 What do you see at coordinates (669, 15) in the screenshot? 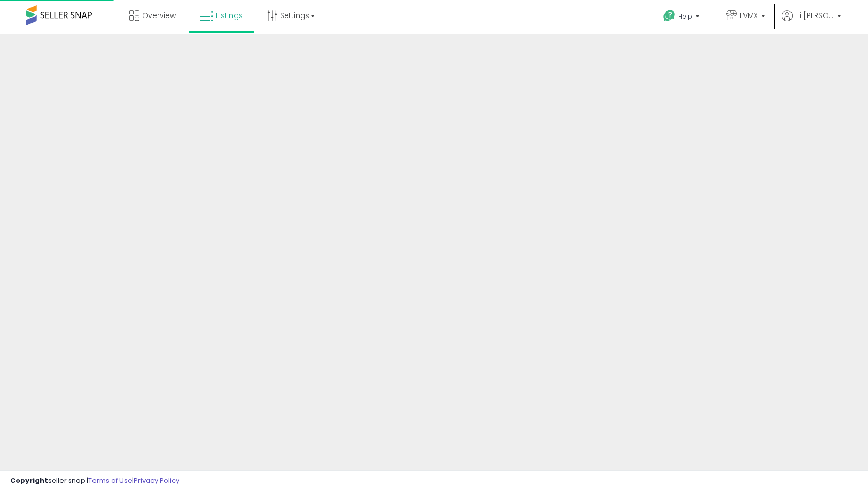
I see `i: Get Help` at bounding box center [669, 15].